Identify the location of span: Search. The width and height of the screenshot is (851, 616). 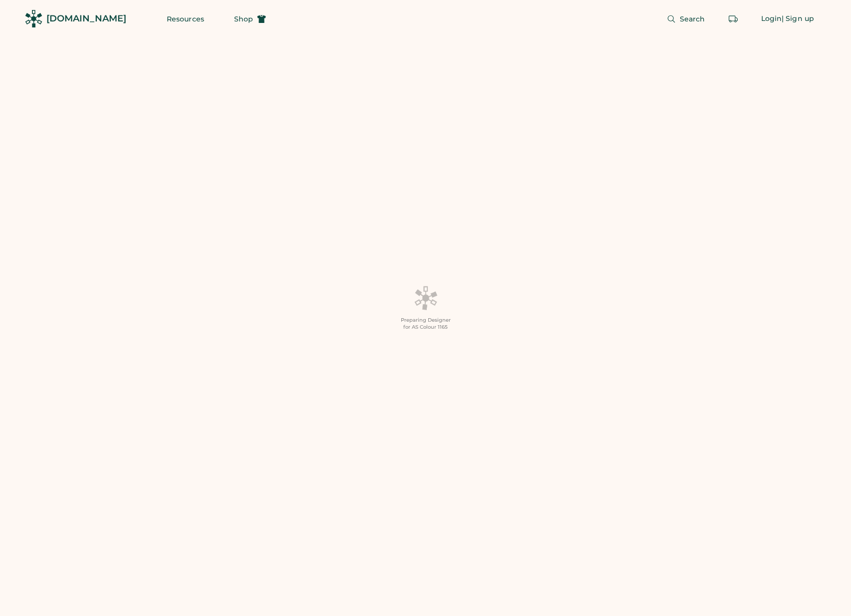
(692, 19).